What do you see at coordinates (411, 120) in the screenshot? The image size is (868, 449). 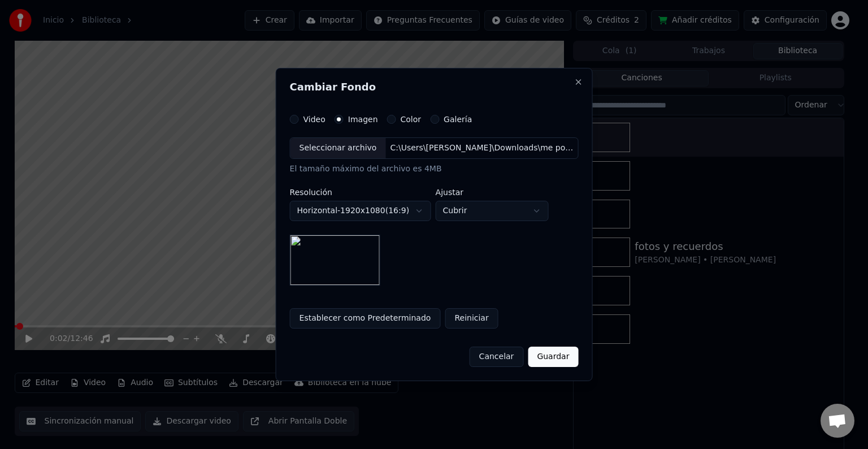 I see `label: Color` at bounding box center [411, 120].